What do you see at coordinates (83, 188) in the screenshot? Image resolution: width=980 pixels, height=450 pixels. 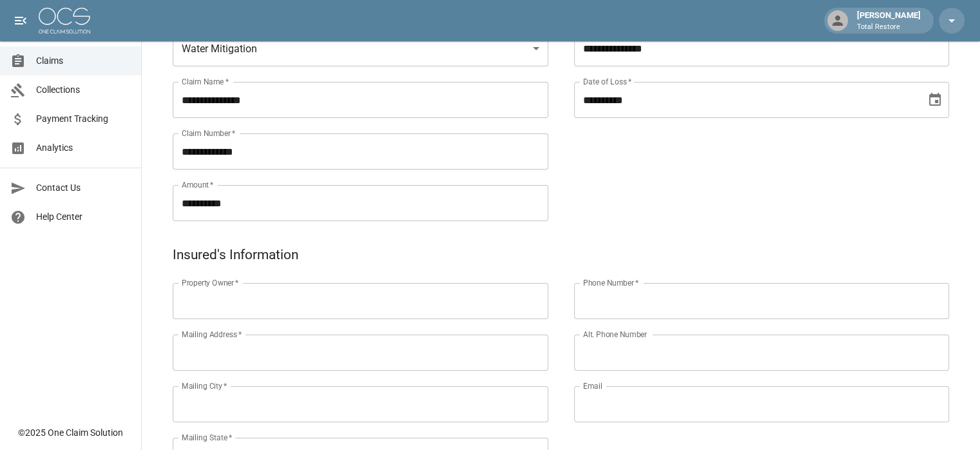 I see `span: Contact Us` at bounding box center [83, 188].